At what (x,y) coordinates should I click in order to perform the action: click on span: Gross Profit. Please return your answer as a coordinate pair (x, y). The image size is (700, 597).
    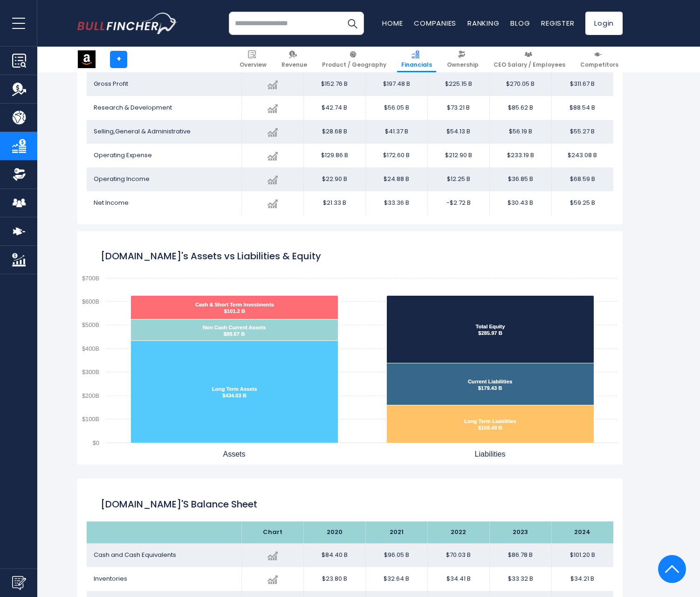
    Looking at the image, I should click on (111, 84).